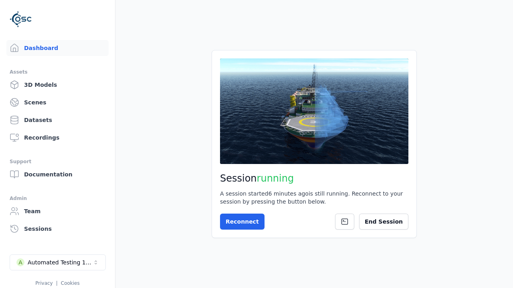 The width and height of the screenshot is (513, 288). I want to click on button: Select a workspace, so click(58, 263).